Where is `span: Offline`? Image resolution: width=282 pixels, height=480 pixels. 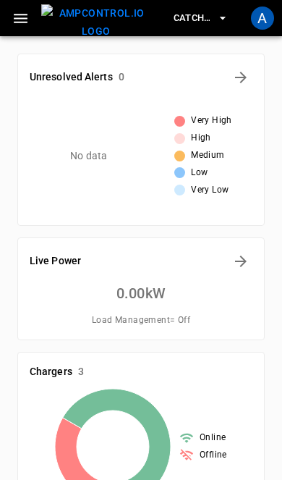
span: Offline is located at coordinates (213, 455).